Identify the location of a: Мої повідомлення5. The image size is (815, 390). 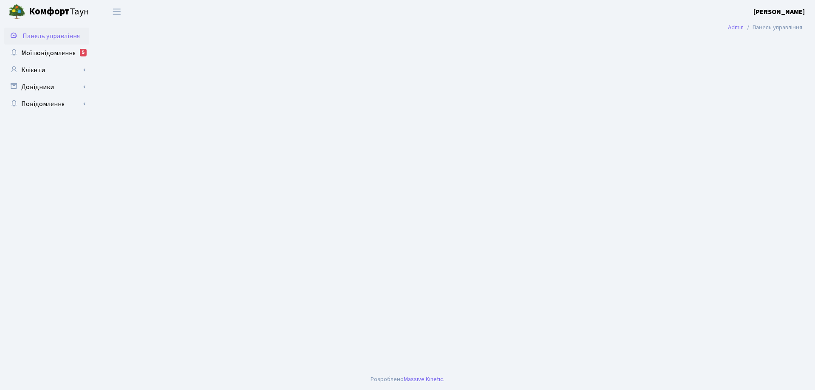
(47, 53).